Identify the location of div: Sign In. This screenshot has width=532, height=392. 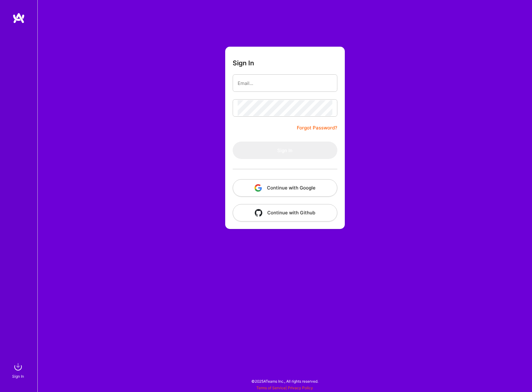
(18, 376).